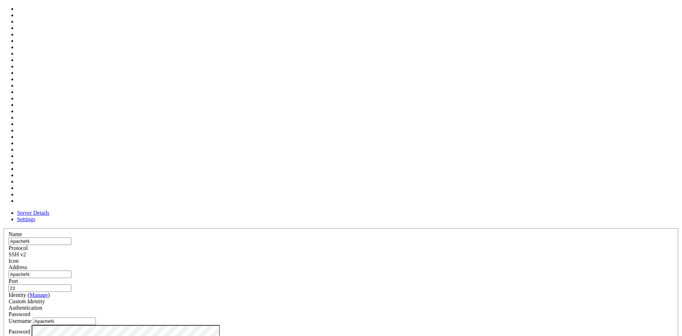  Describe the element at coordinates (17, 254) in the screenshot. I see `span: SSH v2` at that location.